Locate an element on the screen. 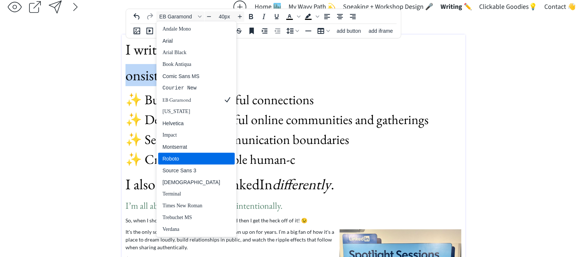 The image size is (587, 257). em: differently is located at coordinates (301, 184).